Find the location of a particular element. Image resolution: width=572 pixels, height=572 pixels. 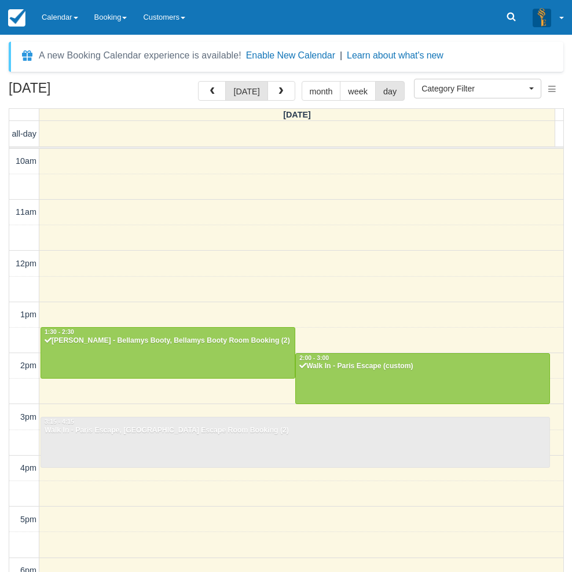

span: 2pm is located at coordinates (28, 365).